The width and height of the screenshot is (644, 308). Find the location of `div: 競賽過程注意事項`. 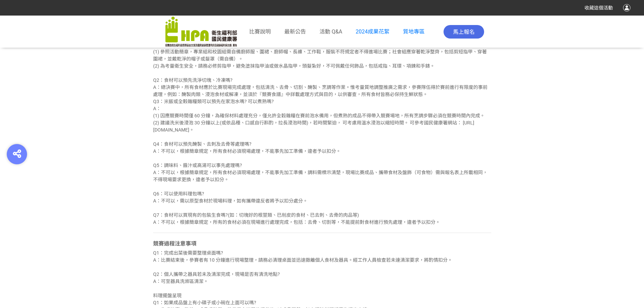

div: 競賽過程注意事項 is located at coordinates (322, 243).